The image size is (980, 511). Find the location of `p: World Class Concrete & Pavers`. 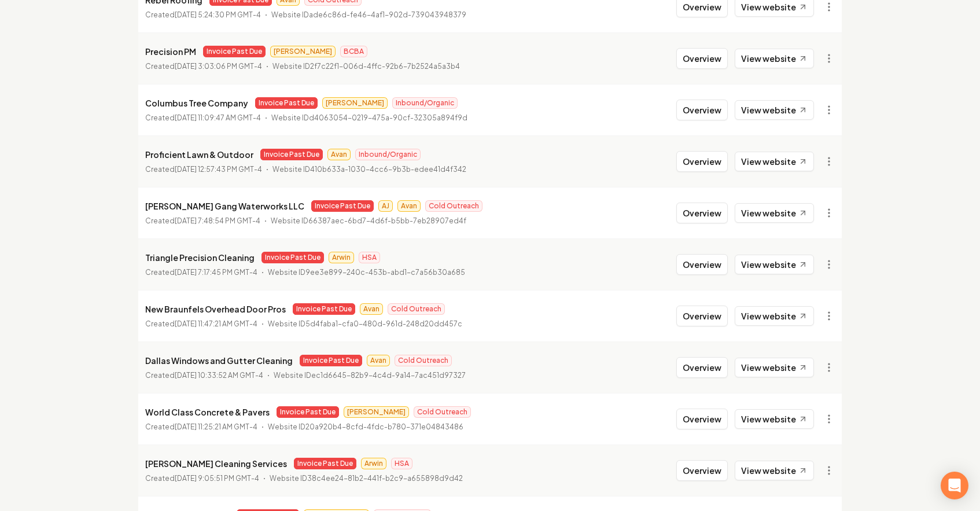

p: World Class Concrete & Pavers is located at coordinates (207, 412).